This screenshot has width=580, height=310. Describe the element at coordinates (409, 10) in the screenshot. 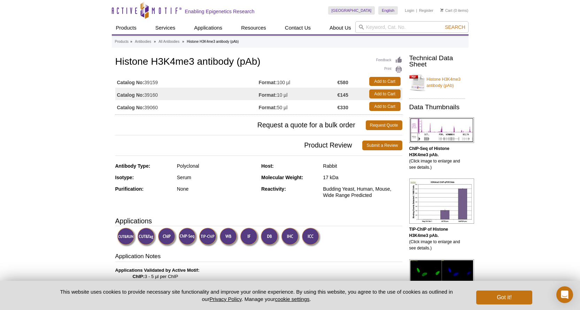

I see `a: Login` at that location.